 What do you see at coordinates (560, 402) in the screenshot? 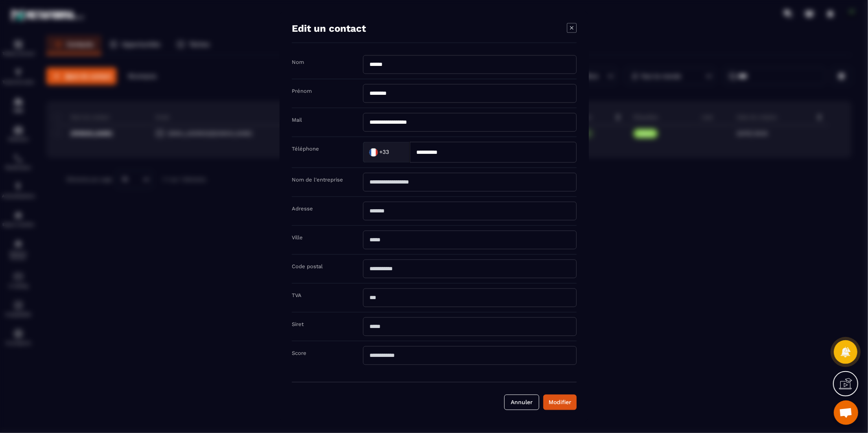
I see `button: Modifier` at bounding box center [560, 402].